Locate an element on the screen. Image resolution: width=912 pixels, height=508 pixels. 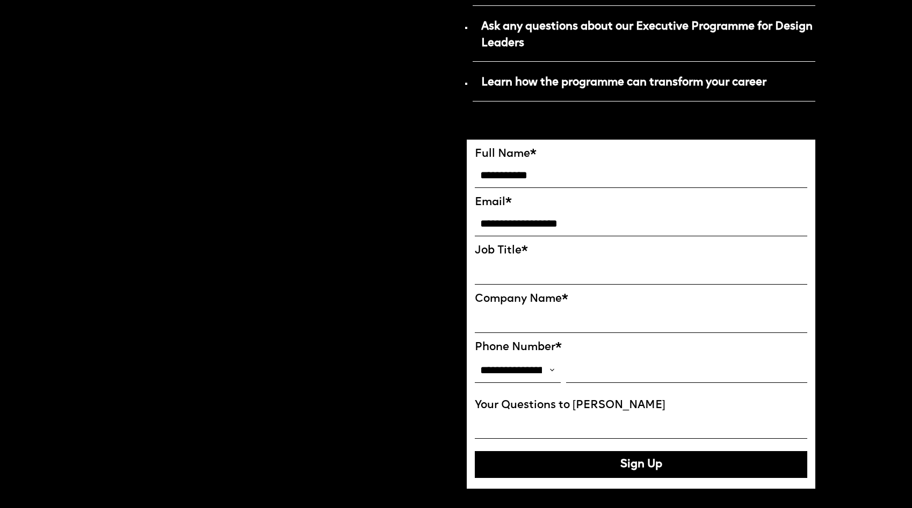
button: Sign Up is located at coordinates (641, 465).